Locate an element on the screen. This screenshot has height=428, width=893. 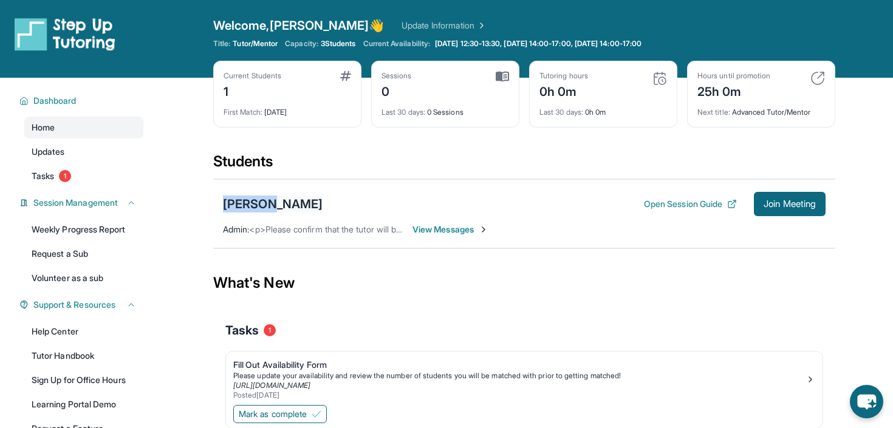
div: 0 is located at coordinates (397, 91).